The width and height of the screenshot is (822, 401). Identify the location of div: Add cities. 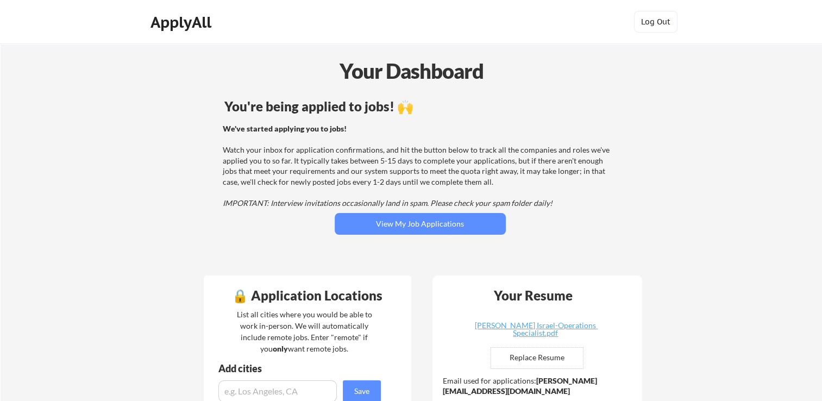
(301, 368).